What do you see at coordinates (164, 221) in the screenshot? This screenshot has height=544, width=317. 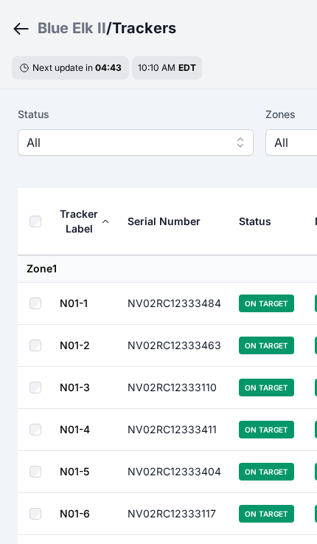 I see `div: Serial Number` at bounding box center [164, 221].